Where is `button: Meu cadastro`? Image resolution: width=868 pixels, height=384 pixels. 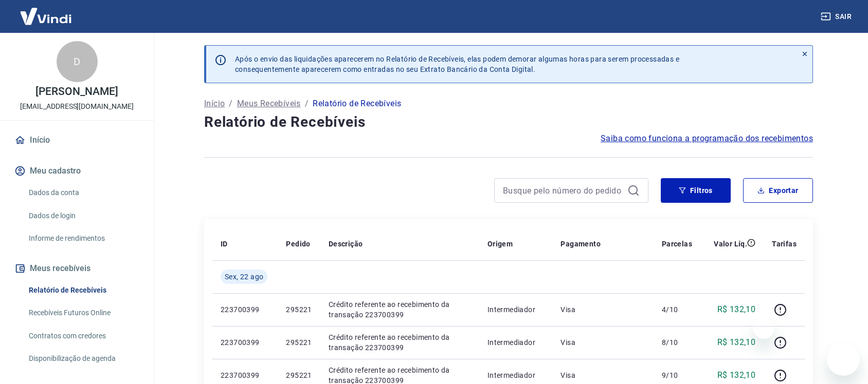
button: Meu cadastro is located at coordinates (77, 171).